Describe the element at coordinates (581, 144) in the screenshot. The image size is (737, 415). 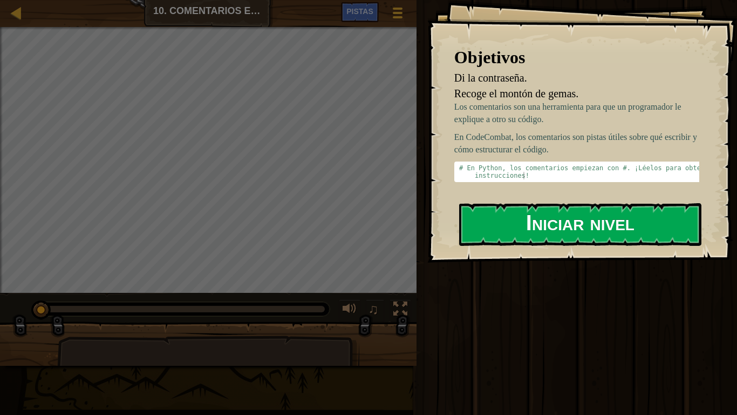
I see `p: En CodeCombat, los comentarios son pistas útiles sobre qué escribir y cómo estructurar el código.` at that location.